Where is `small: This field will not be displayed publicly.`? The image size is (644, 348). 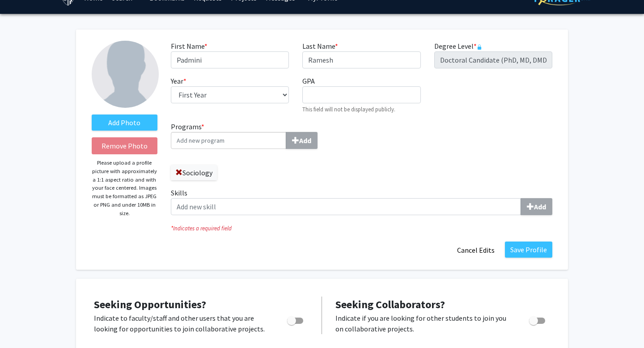 small: This field will not be displayed publicly. is located at coordinates (349, 109).